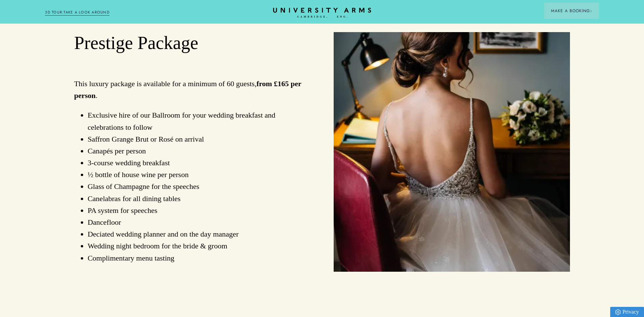  What do you see at coordinates (199, 258) in the screenshot?
I see `li: Complimentary menu tasting` at bounding box center [199, 258].